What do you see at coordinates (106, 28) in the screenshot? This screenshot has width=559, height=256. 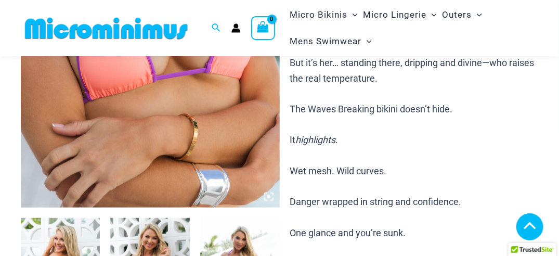 I see `img: MM SHOP LOGO FLAT` at bounding box center [106, 28].